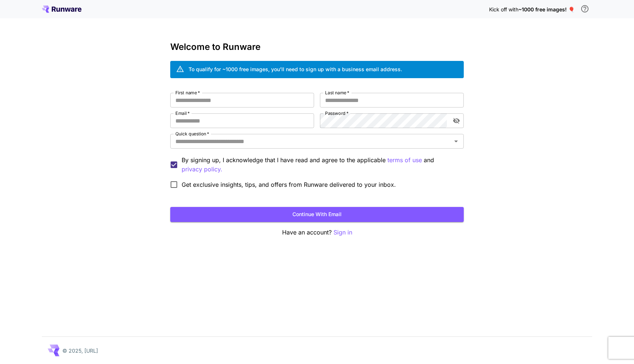 This screenshot has height=364, width=634. Describe the element at coordinates (337, 92) in the screenshot. I see `label: Last name` at that location.